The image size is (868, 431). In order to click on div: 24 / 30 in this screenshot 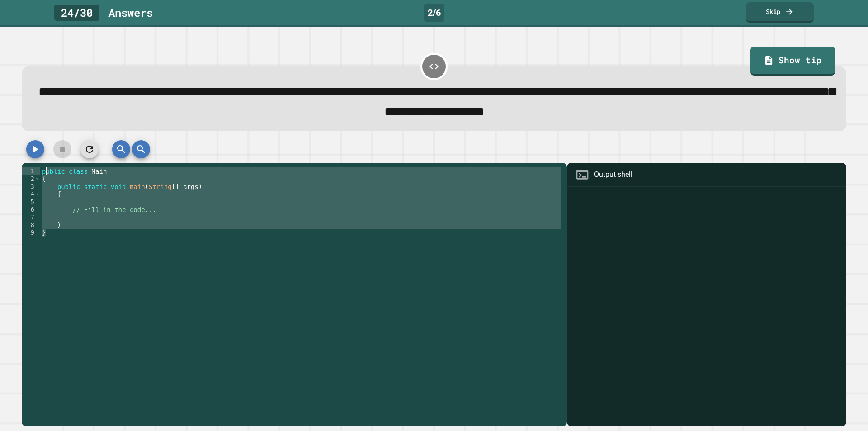, I will do `click(77, 13)`.